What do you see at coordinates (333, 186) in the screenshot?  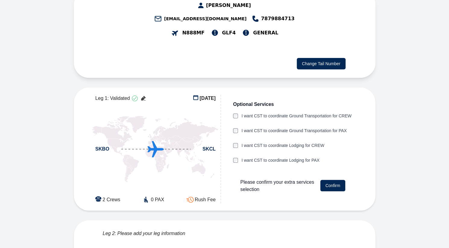 I see `button: Confirm` at bounding box center [333, 186].